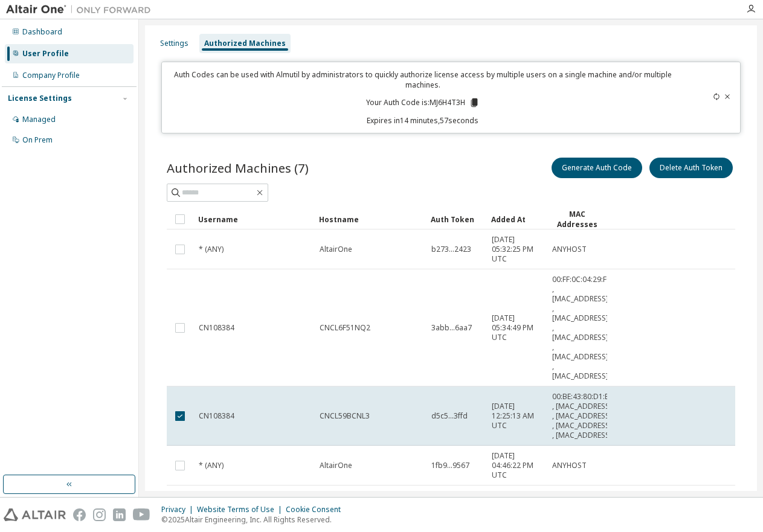  Describe the element at coordinates (141, 514) in the screenshot. I see `img: youtube.svg` at that location.